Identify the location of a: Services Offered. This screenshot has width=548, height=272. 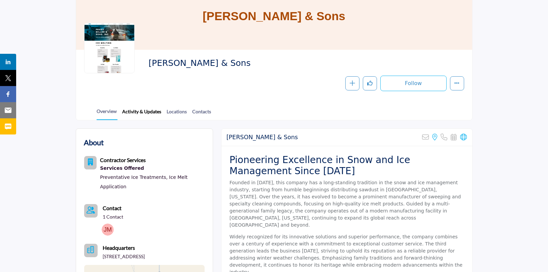
(152, 168).